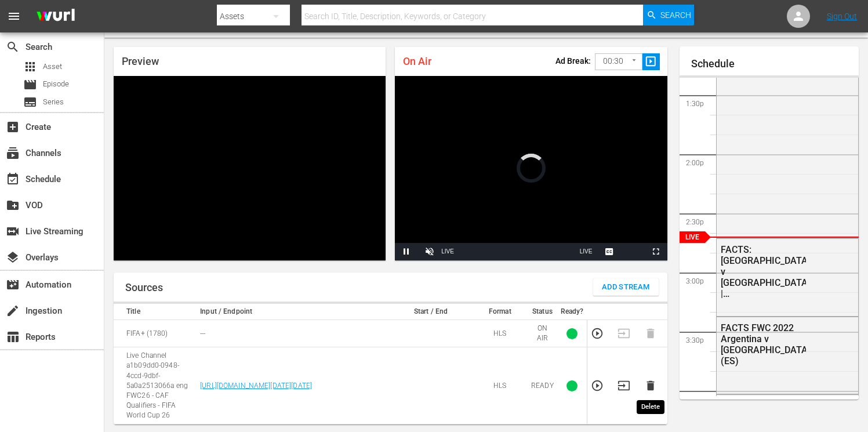 The image size is (868, 432). I want to click on span: Channels, so click(13, 153).